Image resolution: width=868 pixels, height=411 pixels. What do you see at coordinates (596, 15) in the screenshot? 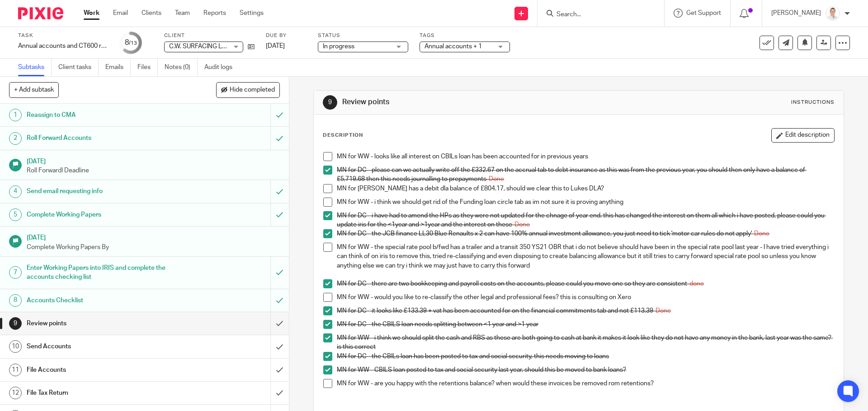
I see `input: Search` at bounding box center [596, 15].